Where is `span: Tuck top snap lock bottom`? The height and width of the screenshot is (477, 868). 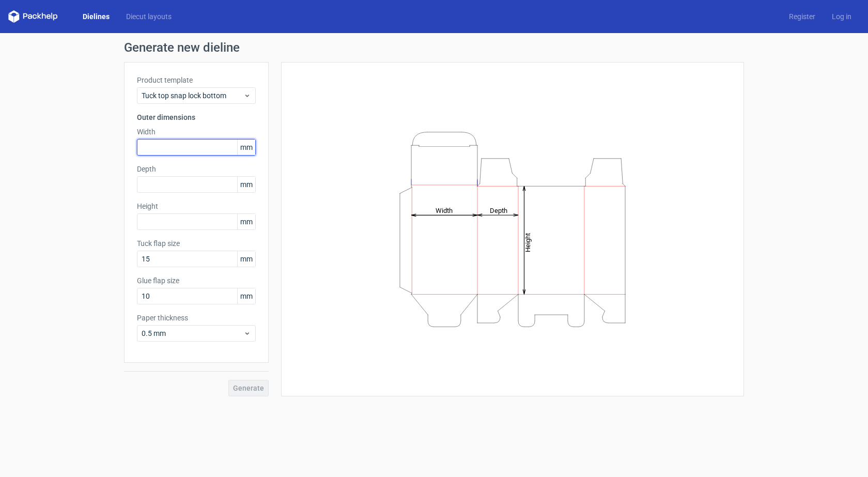 span: Tuck top snap lock bottom is located at coordinates (192, 96).